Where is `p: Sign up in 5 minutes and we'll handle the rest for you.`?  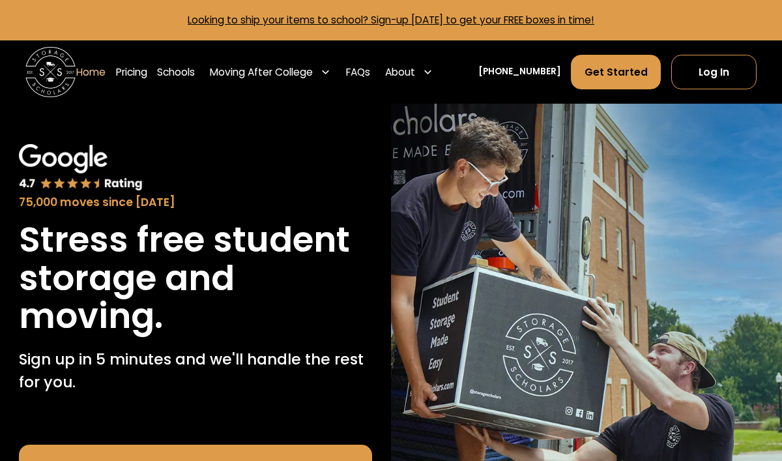 p: Sign up in 5 minutes and we'll handle the rest for you. is located at coordinates (196, 371).